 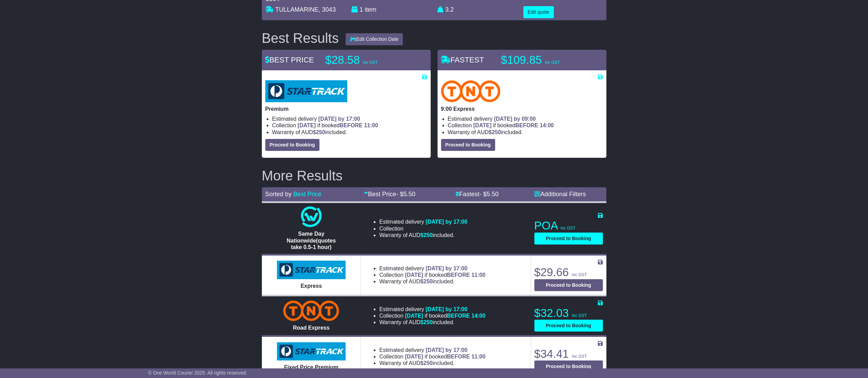 What do you see at coordinates (311, 270) in the screenshot?
I see `img: StarTrack: Express` at bounding box center [311, 270].